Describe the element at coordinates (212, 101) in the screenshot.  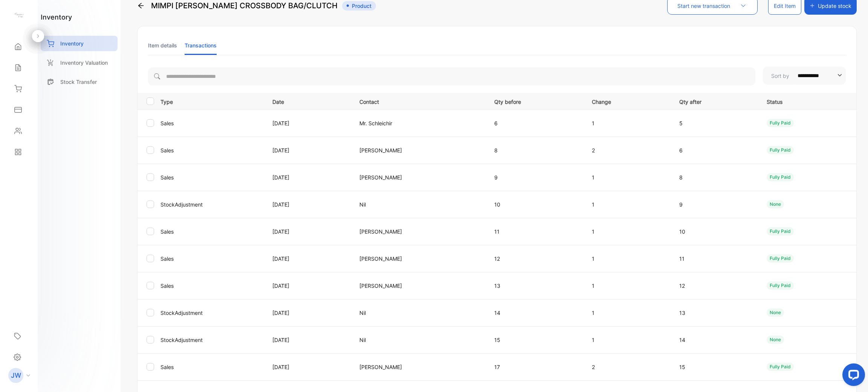
I see `p: Type` at that location.